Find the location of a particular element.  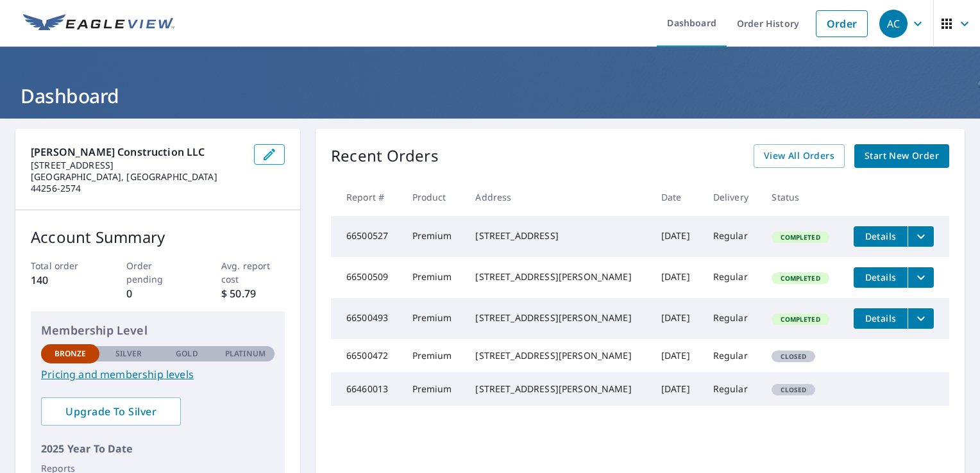

th: Date is located at coordinates (677, 197).